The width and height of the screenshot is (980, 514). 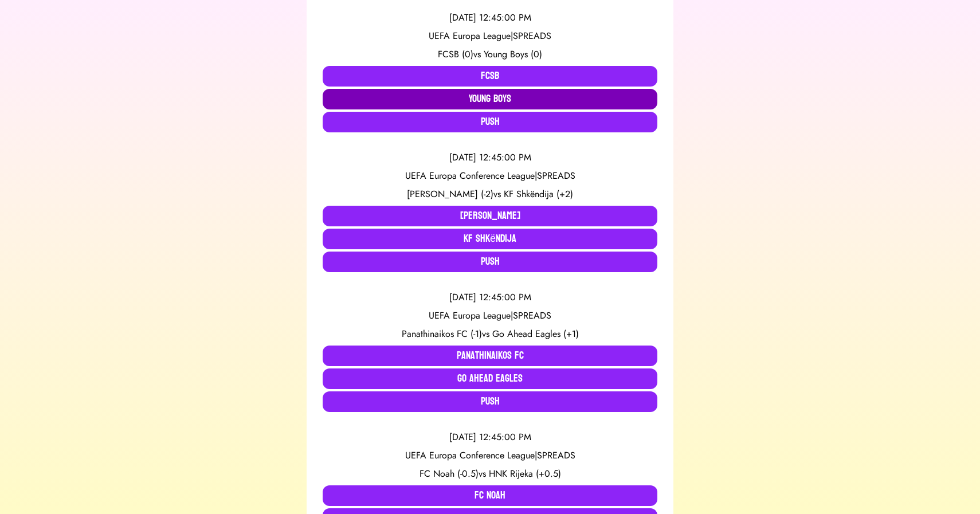 I want to click on span: Go Ahead Eagles (+1), so click(x=535, y=334).